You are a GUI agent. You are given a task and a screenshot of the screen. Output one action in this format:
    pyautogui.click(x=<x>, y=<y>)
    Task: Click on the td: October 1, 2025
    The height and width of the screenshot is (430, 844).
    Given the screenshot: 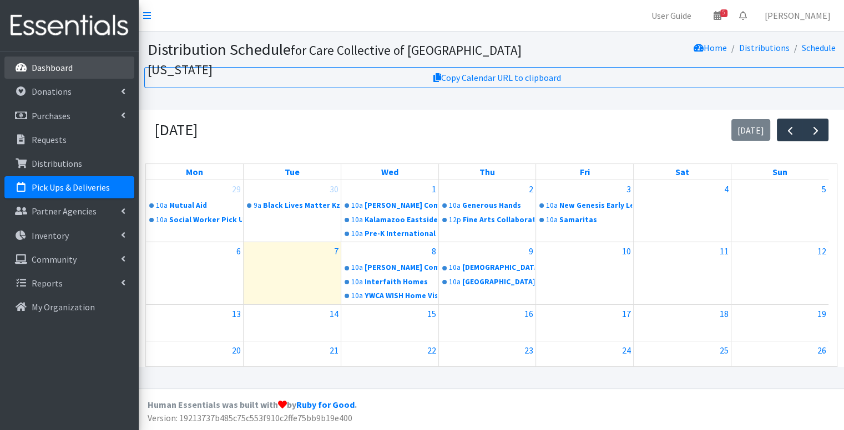 What is the action you would take?
    pyautogui.click(x=389, y=211)
    